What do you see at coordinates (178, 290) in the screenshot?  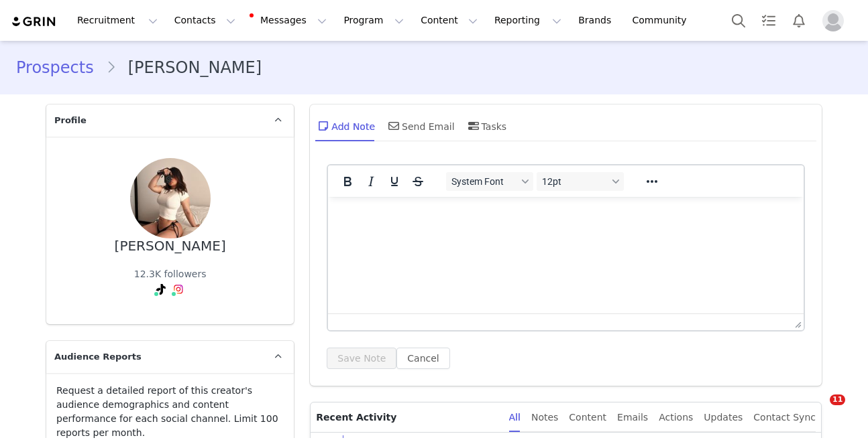 I see `img: instagram.svg` at bounding box center [178, 290].